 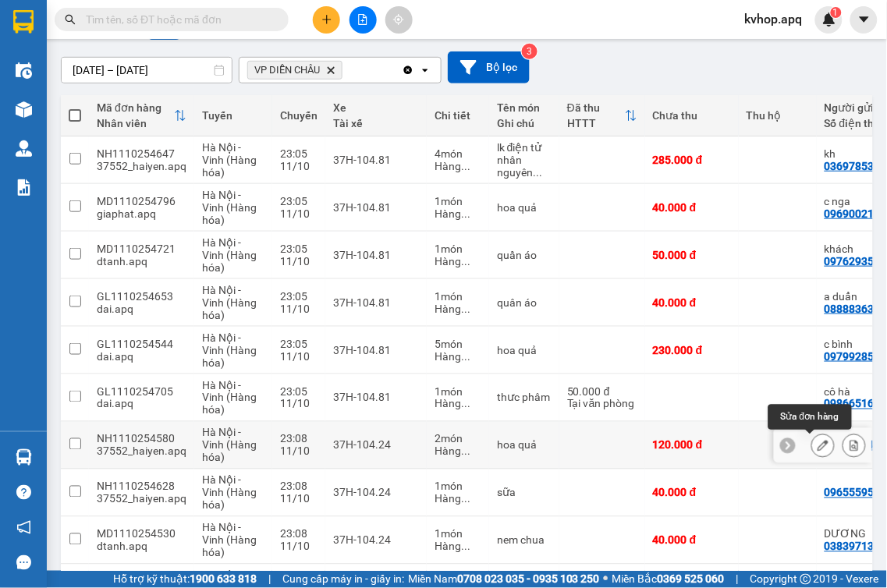 What do you see at coordinates (669, 579) in the screenshot?
I see `span: Miền Bắc` at bounding box center [669, 579].